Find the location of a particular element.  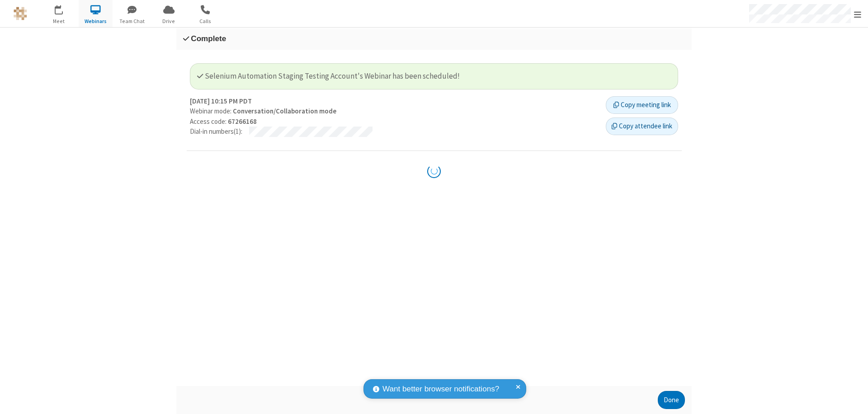

button: Done is located at coordinates (672, 399).